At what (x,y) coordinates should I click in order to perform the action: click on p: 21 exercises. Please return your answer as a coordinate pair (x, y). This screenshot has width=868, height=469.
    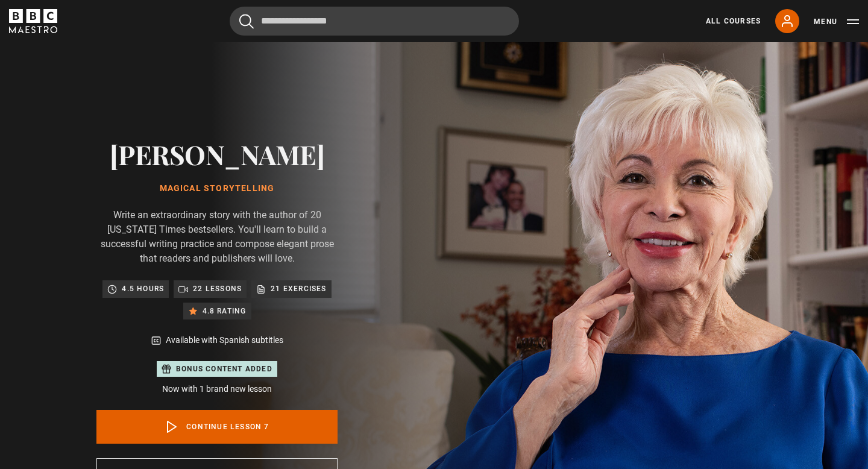
    Looking at the image, I should click on (298, 289).